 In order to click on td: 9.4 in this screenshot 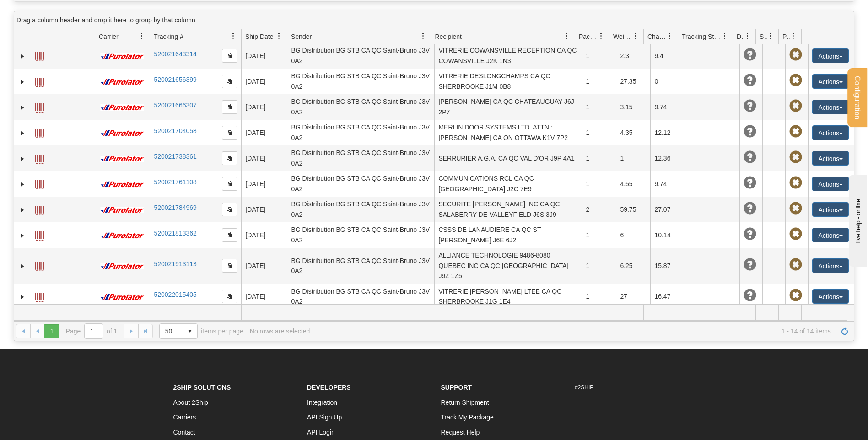, I will do `click(668, 56)`.